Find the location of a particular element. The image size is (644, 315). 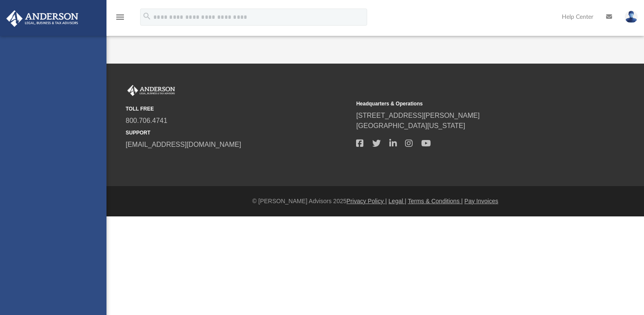

a: 800.706.4741 is located at coordinates (147, 120).